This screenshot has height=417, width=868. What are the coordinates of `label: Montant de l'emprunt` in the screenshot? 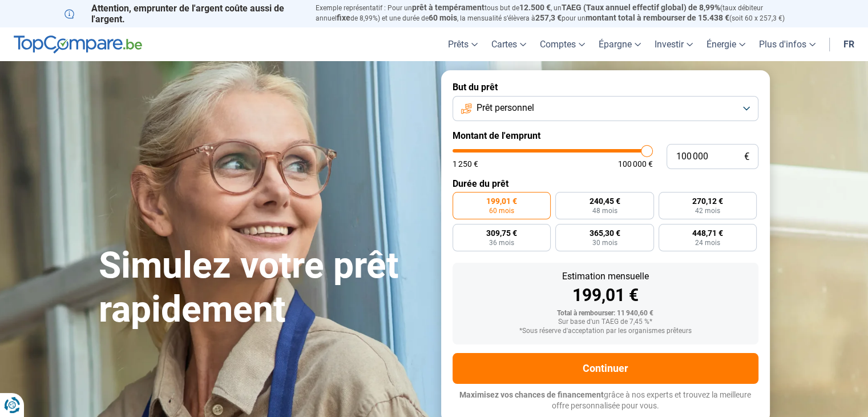 It's located at (605, 135).